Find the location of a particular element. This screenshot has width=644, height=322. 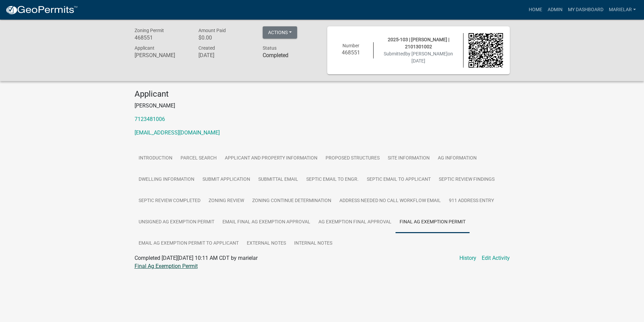

h6: $0.00 is located at coordinates (226, 38).